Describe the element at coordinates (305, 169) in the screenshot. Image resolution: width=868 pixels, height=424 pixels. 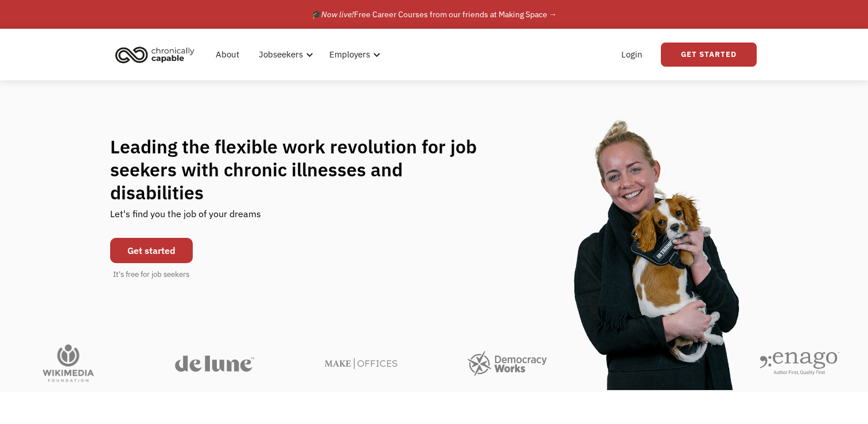
I see `h1: Leading the flexible work revolution for job seekers with chronic illnesses and disabilities` at that location.